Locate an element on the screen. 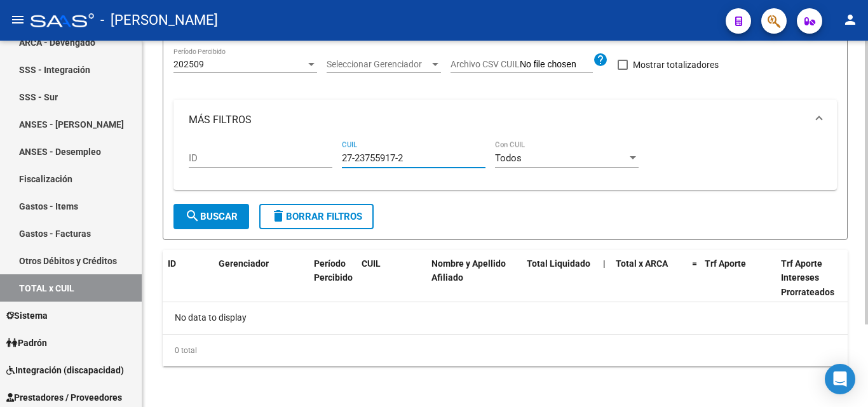 This screenshot has width=868, height=407. mat-icon: search is located at coordinates (193, 216).